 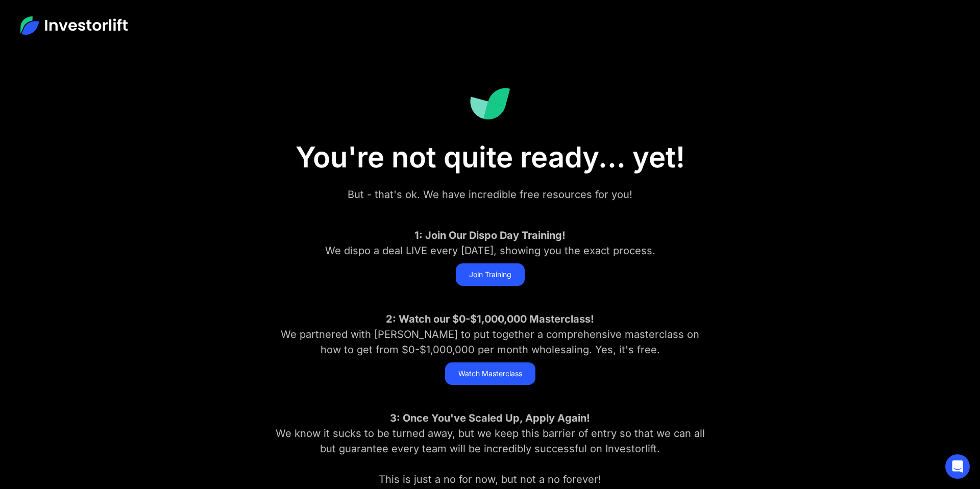 What do you see at coordinates (490, 104) in the screenshot?
I see `img: Investorlift Dashboard` at bounding box center [490, 104].